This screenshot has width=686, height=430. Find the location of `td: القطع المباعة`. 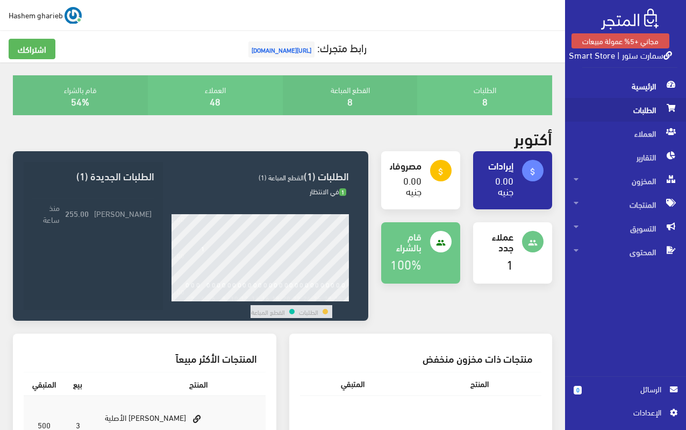

td: القطع المباعة is located at coordinates (268, 311).